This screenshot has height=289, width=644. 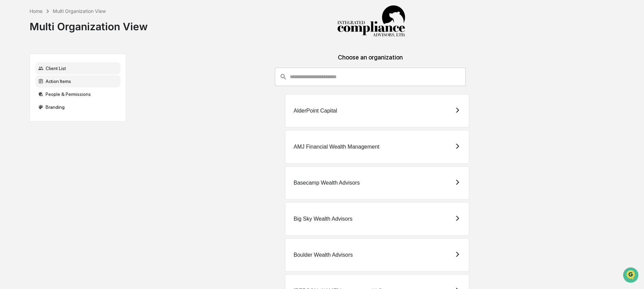 I want to click on img: 1746055101610-c473b297-6a78-478c-a979-82029cc54cd1, so click(x=13, y=58).